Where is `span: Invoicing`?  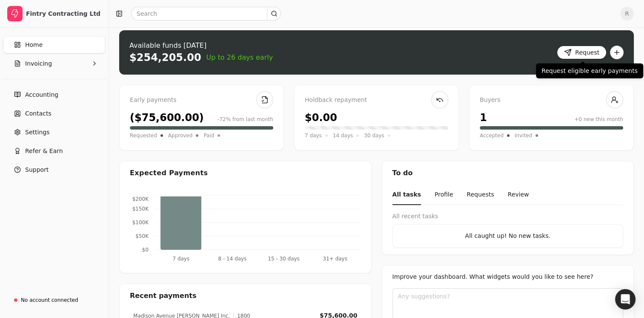
span: Invoicing is located at coordinates (38, 64).